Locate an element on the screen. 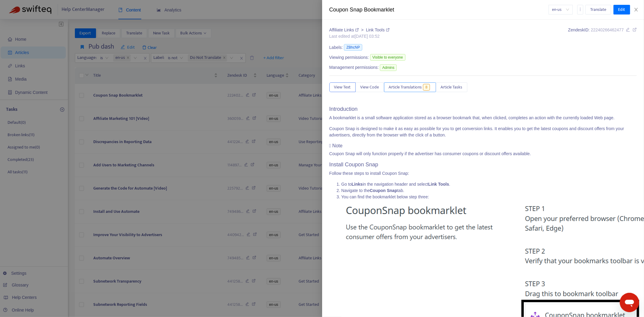 Image resolution: width=644 pixels, height=317 pixels. span: more is located at coordinates (581, 10).